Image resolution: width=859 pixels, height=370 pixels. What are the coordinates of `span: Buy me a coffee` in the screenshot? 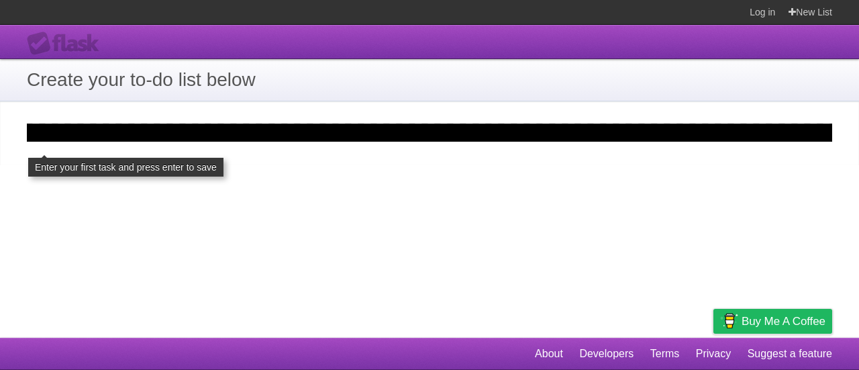 It's located at (784, 321).